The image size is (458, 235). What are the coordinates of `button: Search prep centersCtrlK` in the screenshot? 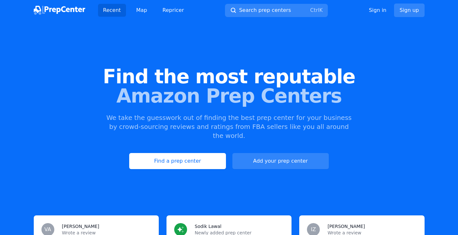 It's located at (277, 10).